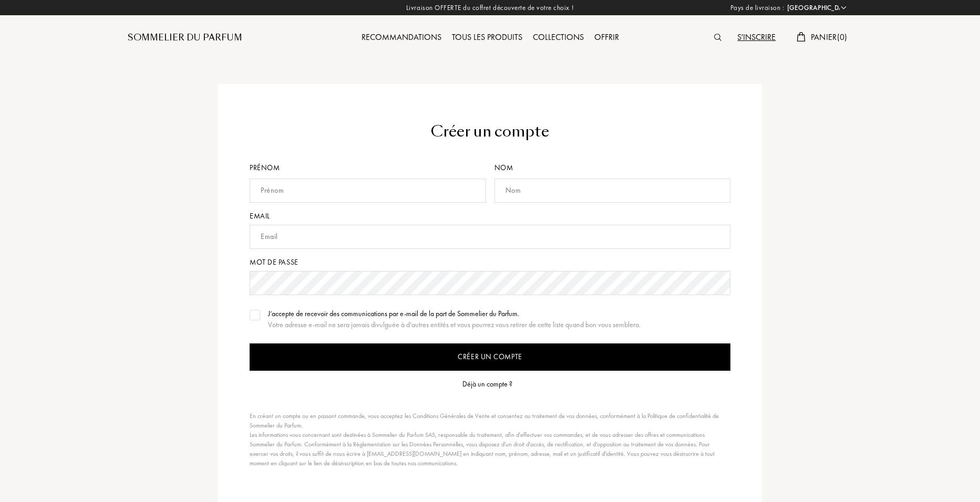 The height and width of the screenshot is (502, 980). What do you see at coordinates (402, 37) in the screenshot?
I see `a: Recommandations` at bounding box center [402, 37].